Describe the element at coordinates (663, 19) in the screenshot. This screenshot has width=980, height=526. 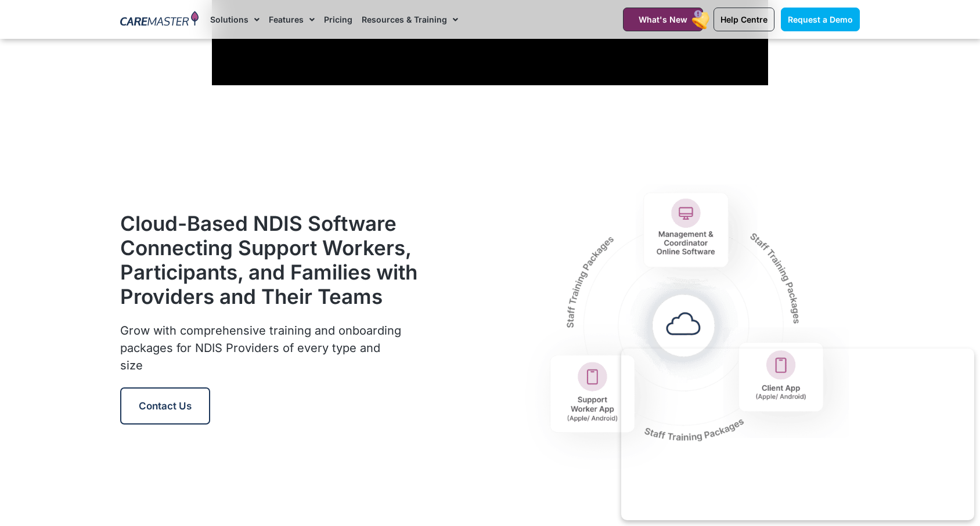
I see `a: What's New` at that location.